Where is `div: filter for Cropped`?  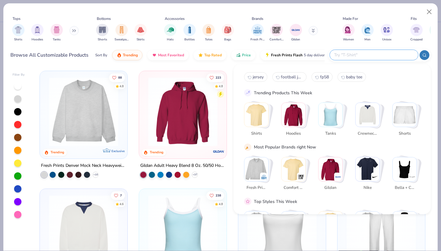 div: filter for Cropped is located at coordinates (416, 33).